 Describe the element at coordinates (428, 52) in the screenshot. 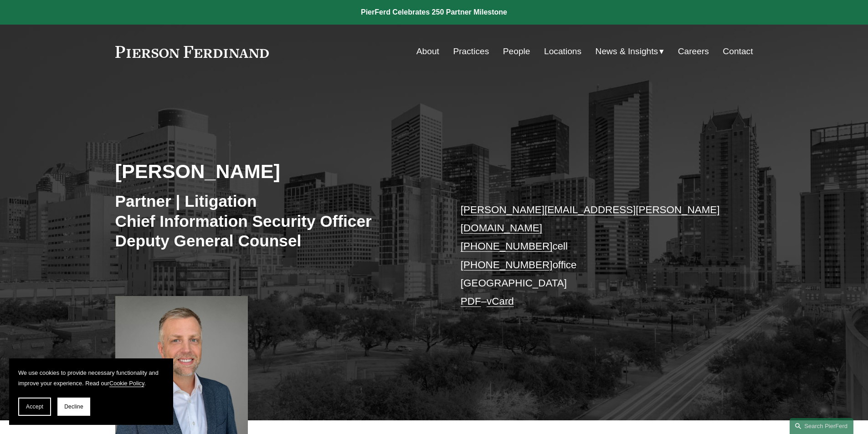

I see `a: About` at that location.